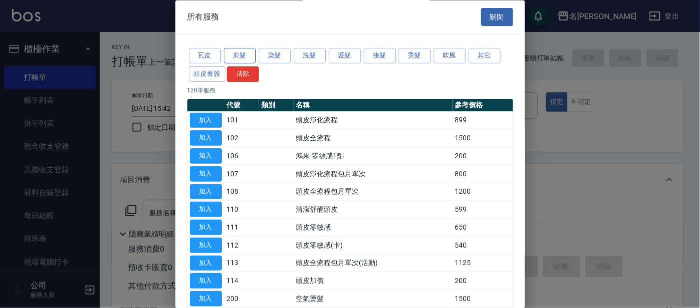  What do you see at coordinates (483, 264) in the screenshot?
I see `td: 1125` at bounding box center [483, 264].